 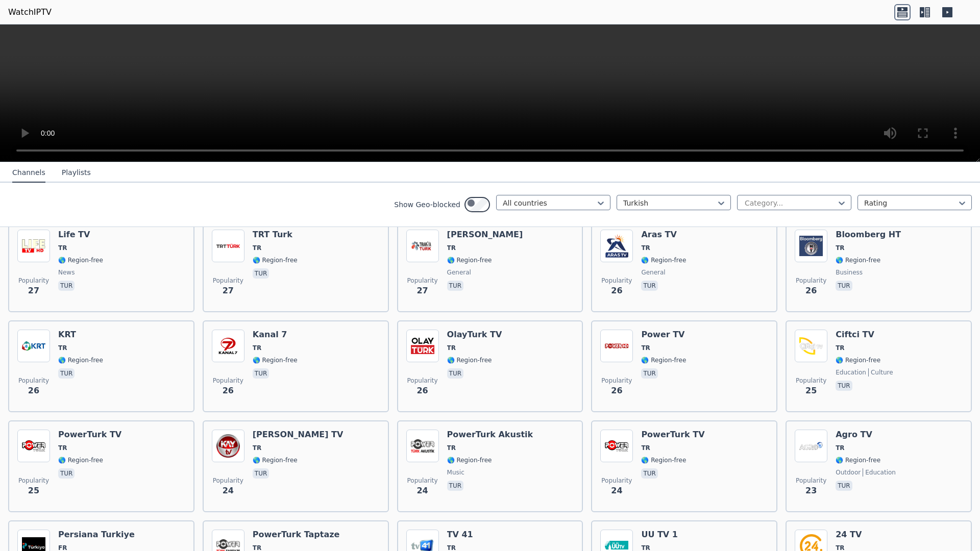 I want to click on h6: Ciftci TV, so click(x=864, y=335).